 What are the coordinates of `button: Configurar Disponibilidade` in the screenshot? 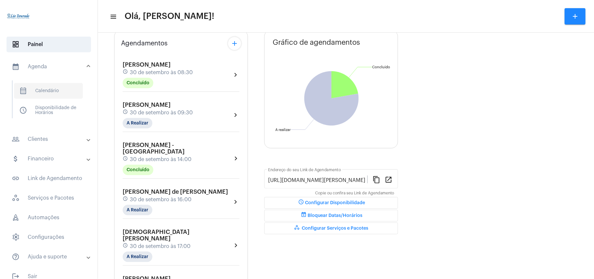 It's located at (331, 203).